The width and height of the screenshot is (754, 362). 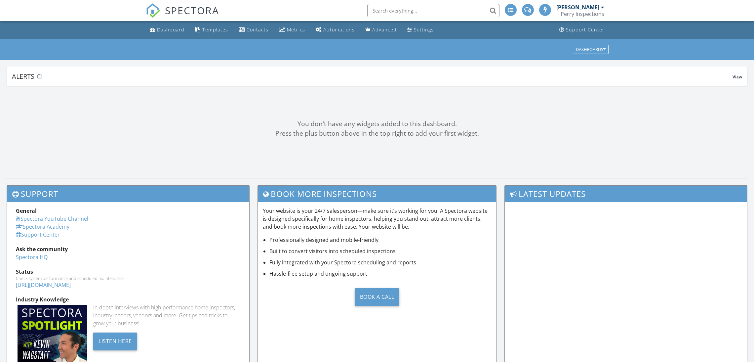 What do you see at coordinates (43, 227) in the screenshot?
I see `a: Spectora Academy` at bounding box center [43, 227].